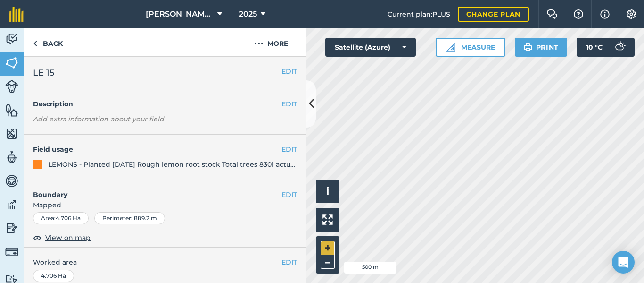 This screenshot has width=644, height=283. I want to click on img: A question mark icon, so click(579, 14).